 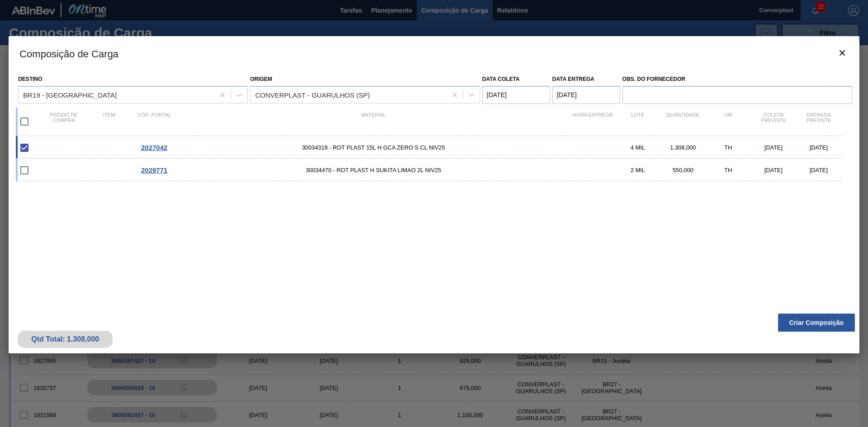 What do you see at coordinates (434, 53) in the screenshot?
I see `h3: Composição de Carga` at bounding box center [434, 53].